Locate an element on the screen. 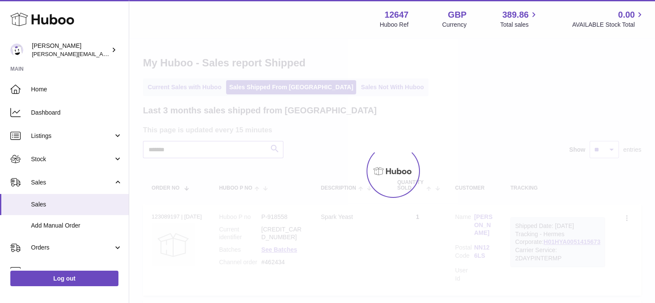 The image size is (655, 303). div: Huboo Ref is located at coordinates (394, 25).